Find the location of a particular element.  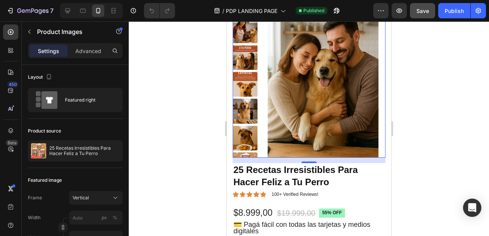

div: $19.999,00 is located at coordinates (69, 192).